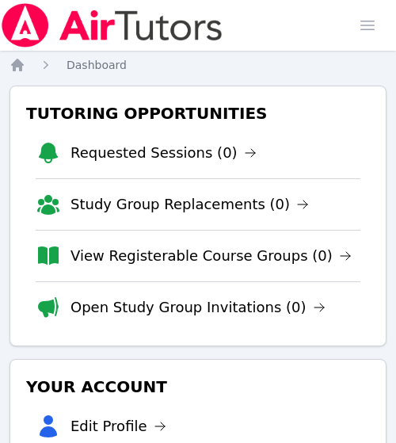  I want to click on a: Dashboard, so click(97, 65).